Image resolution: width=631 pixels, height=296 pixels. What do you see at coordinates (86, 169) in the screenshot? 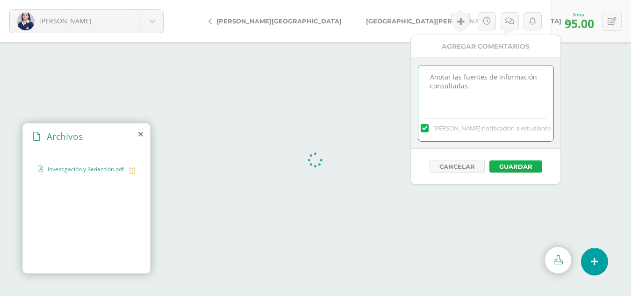
I see `span: Investigación y Redacción.pdf` at bounding box center [86, 169].